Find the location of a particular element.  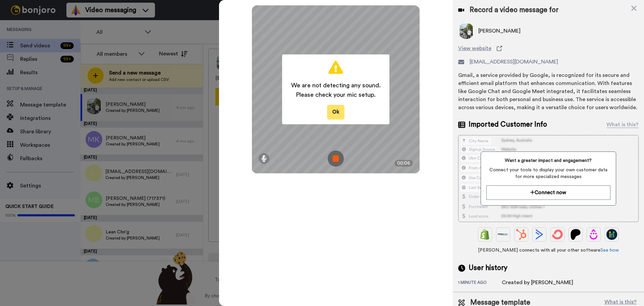

button: Ok is located at coordinates (336, 111).